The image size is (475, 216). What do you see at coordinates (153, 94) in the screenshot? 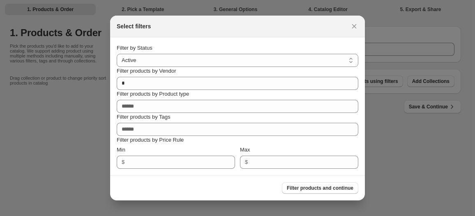
I see `span: Filter products by Product type` at bounding box center [153, 94].